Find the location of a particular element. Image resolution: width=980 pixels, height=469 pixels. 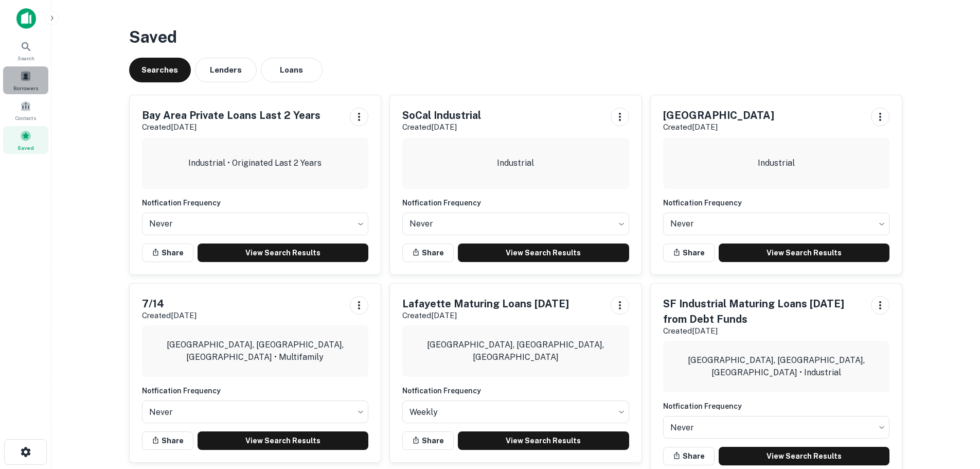

h3: Saved is located at coordinates (516, 37).